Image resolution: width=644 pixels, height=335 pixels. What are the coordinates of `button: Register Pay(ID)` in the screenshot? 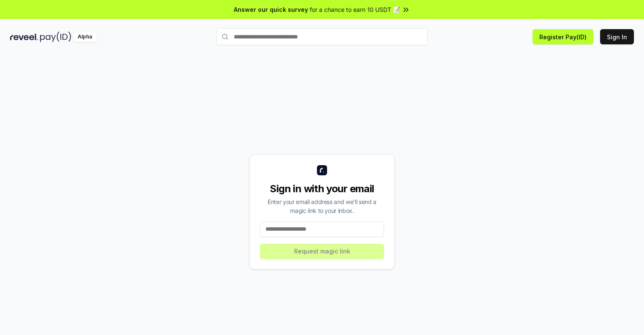 It's located at (563, 37).